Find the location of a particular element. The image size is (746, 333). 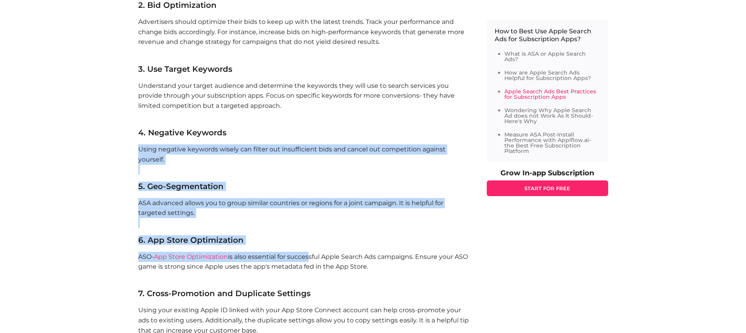

a: App Store Optimization is located at coordinates (191, 256).